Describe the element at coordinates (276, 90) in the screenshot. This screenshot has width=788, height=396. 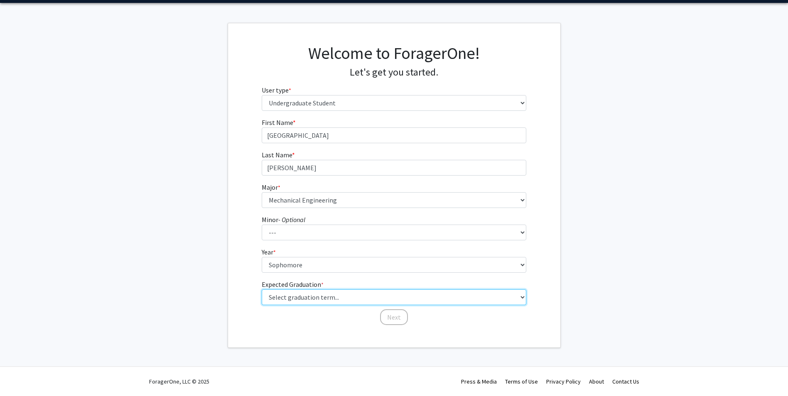
I see `label: User type` at that location.